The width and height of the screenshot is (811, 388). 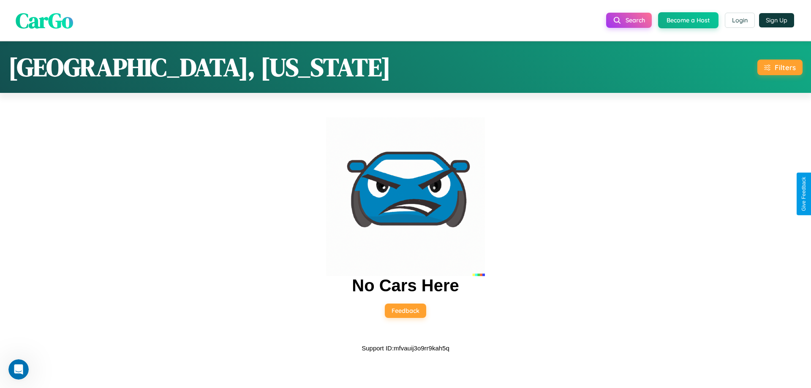 What do you see at coordinates (779, 67) in the screenshot?
I see `button: Filters` at bounding box center [779, 67].